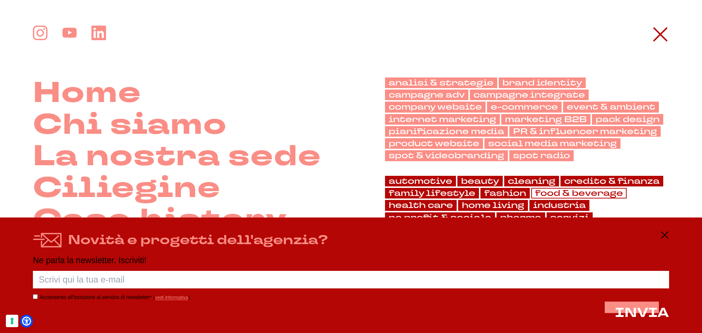  I want to click on a: analisi & strategie, so click(441, 83).